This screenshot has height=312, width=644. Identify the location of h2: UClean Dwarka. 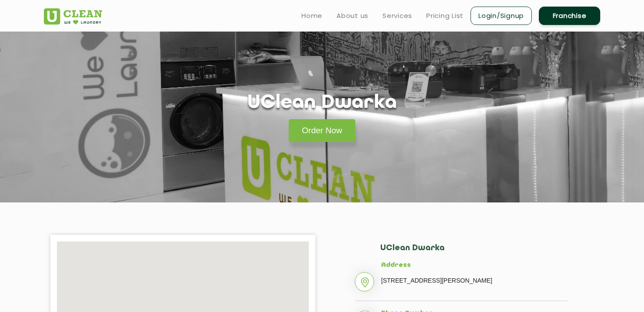
(474, 253).